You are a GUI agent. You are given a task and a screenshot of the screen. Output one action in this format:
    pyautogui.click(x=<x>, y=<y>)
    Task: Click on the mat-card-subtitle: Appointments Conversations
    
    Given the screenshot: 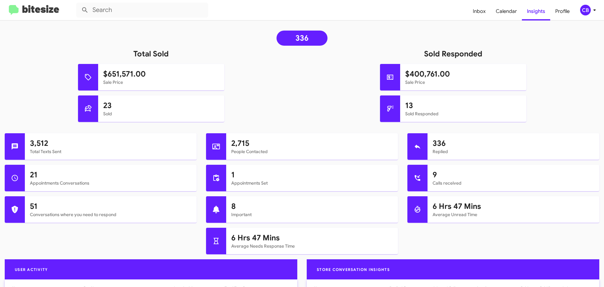 What is the action you would take?
    pyautogui.click(x=111, y=183)
    